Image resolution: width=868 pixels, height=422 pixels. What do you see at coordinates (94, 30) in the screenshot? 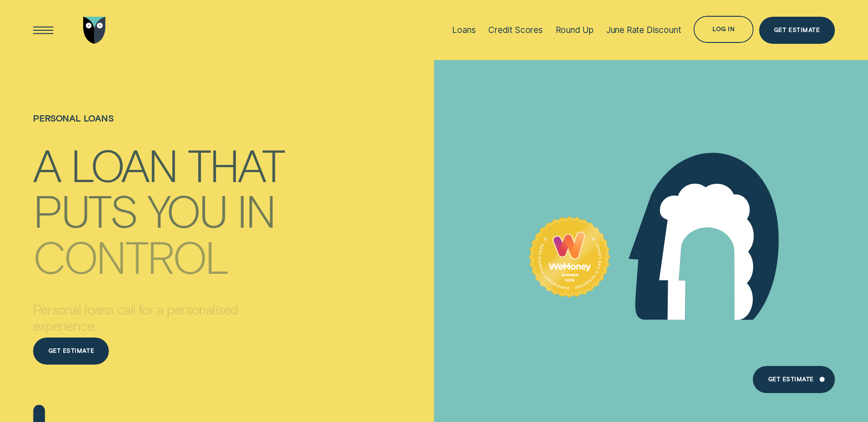
I see `img: Wisr` at bounding box center [94, 30].